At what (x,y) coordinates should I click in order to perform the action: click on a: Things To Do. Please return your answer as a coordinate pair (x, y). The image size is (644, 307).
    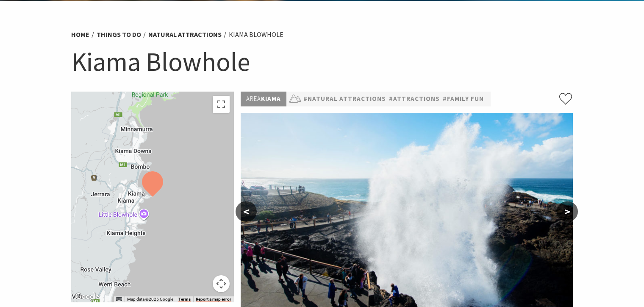
    Looking at the image, I should click on (118, 34).